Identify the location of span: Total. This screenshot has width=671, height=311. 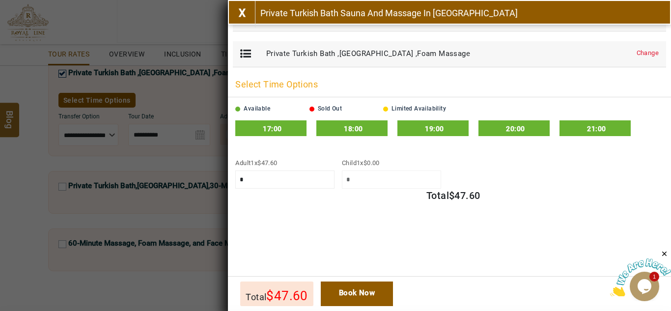
(437, 195).